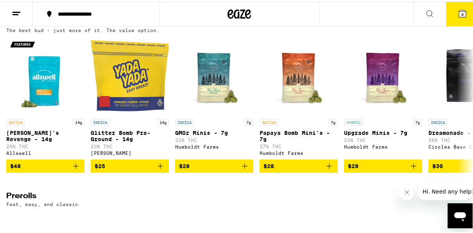 Image resolution: width=473 pixels, height=233 pixels. I want to click on a: Open page for Upgrade Minis - 7g from Humboldt Farms, so click(383, 97).